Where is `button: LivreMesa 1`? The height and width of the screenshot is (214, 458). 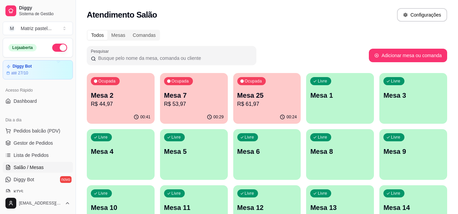 button: LivreMesa 1 is located at coordinates (340, 99).